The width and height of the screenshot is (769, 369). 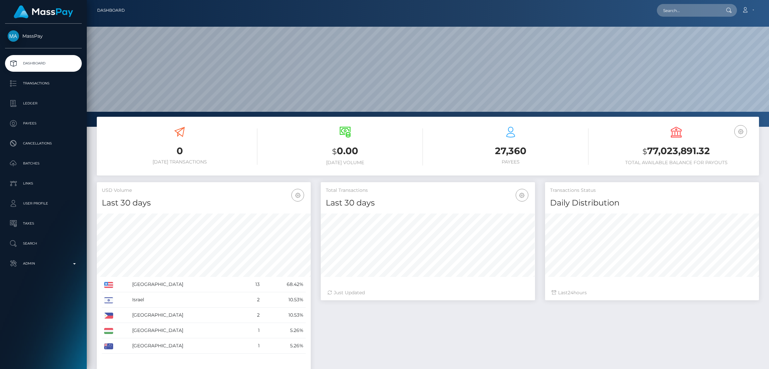 I want to click on a: Ledger, so click(x=43, y=104).